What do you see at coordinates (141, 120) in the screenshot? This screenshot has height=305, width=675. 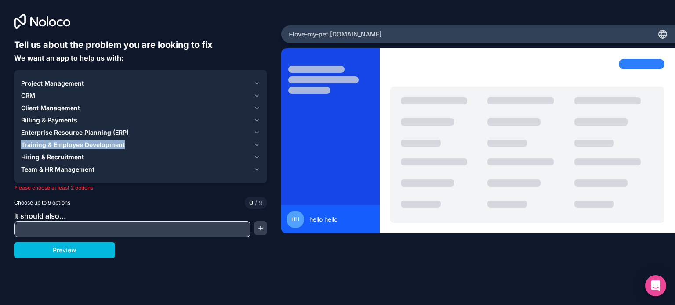 I see `button: Billing & Payments` at bounding box center [141, 120].